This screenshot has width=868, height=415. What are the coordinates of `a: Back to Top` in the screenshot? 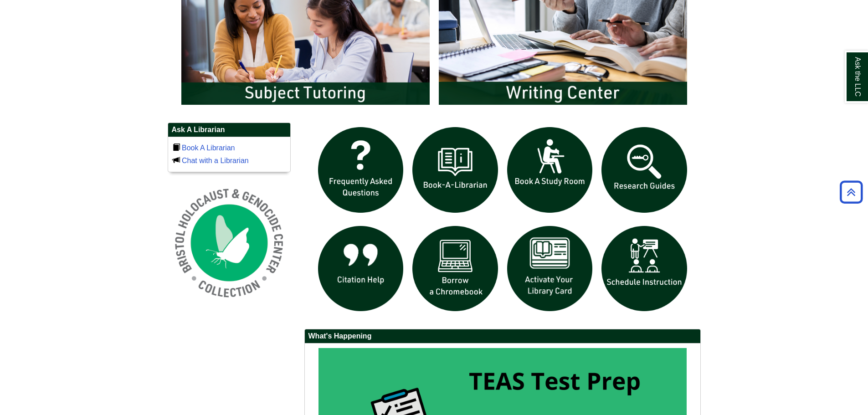 It's located at (851, 191).